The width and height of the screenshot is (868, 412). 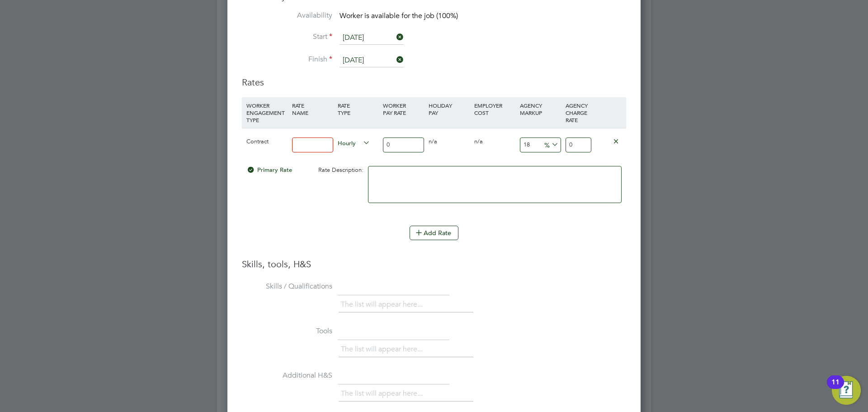 What do you see at coordinates (434, 264) in the screenshot?
I see `h3: Skills, tools, H&S` at bounding box center [434, 264].